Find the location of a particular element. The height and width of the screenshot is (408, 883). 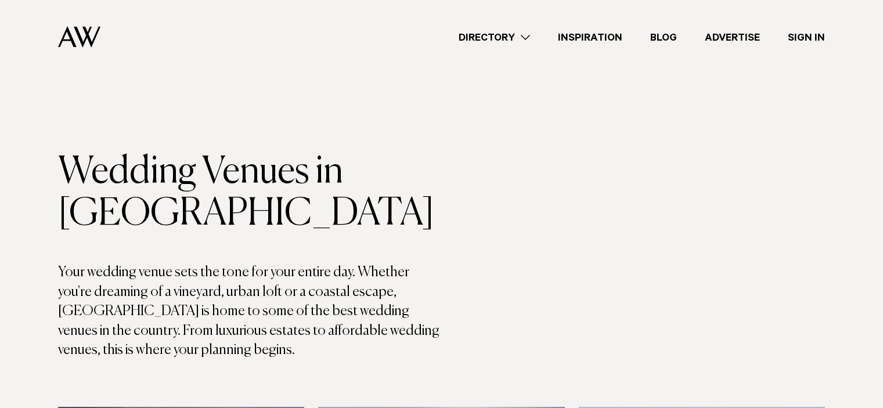

p: Your wedding venue sets the tone for your entire day. Whether you're dreaming of a vineyard, urba... is located at coordinates (250, 312).